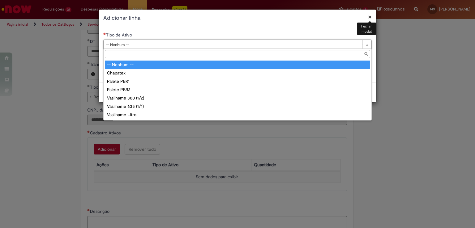 This screenshot has width=475, height=228. Describe the element at coordinates (237, 90) in the screenshot. I see `div: Palete PBR2` at that location.